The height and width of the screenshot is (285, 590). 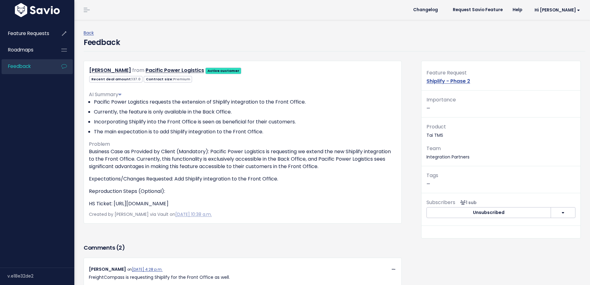 I want to click on li: Incorporating Shiplify into the Front Office is seen as beneficial for their customers., so click(x=245, y=122).